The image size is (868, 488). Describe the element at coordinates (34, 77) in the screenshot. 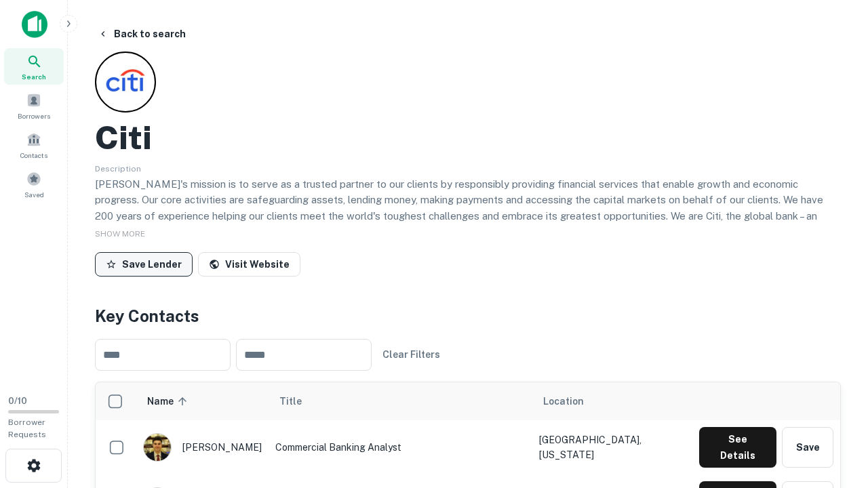

I see `span: Search` at that location.